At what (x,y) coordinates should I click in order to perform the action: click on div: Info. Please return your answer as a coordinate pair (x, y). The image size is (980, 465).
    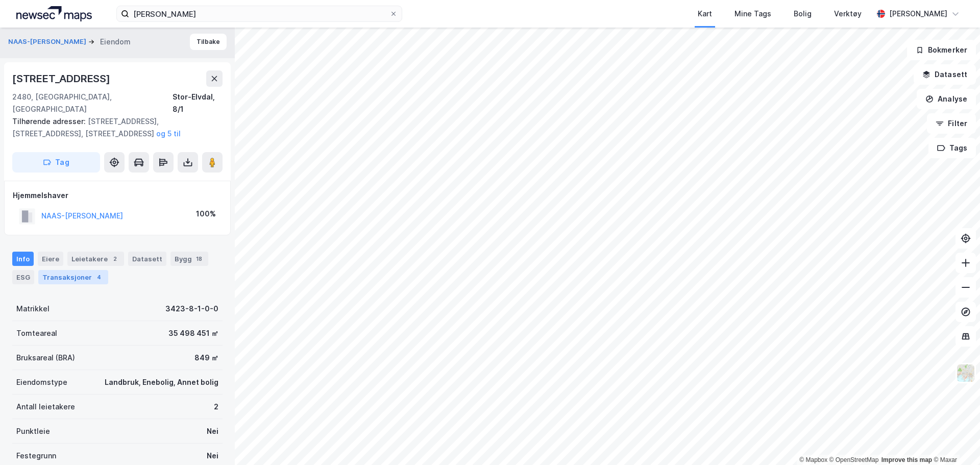
    Looking at the image, I should click on (23, 259).